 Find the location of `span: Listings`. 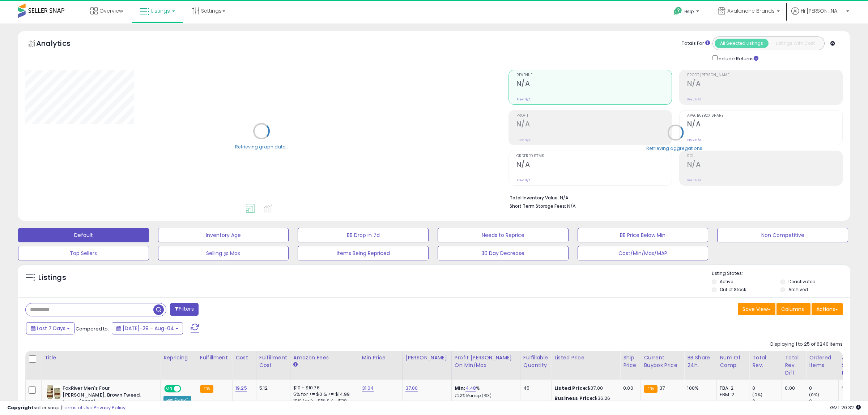

span: Listings is located at coordinates (160, 11).